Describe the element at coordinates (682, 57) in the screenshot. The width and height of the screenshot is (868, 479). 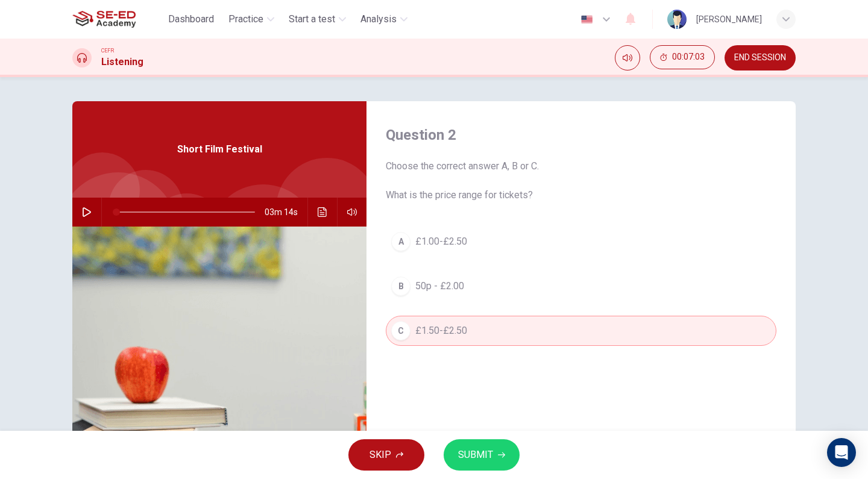
I see `button: 00:07:03` at that location.